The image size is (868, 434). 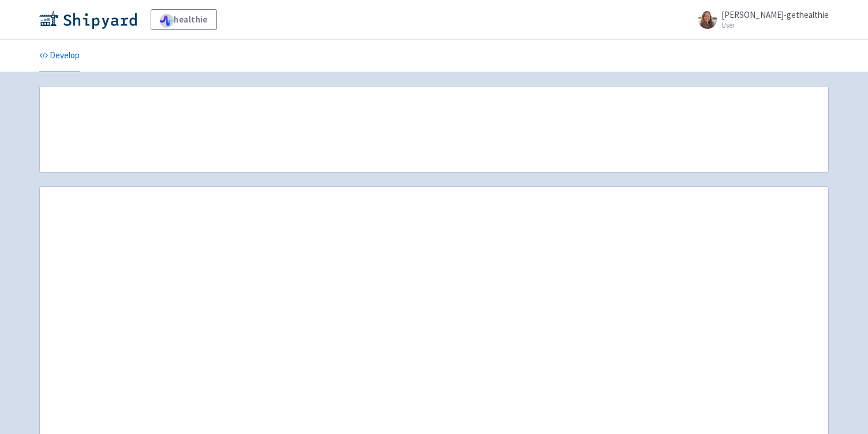 I want to click on img: Shipyard logo, so click(x=88, y=19).